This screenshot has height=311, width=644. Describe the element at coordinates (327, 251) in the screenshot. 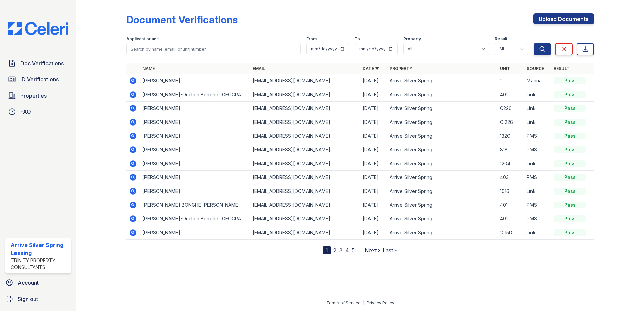

I see `div: 1` at that location.